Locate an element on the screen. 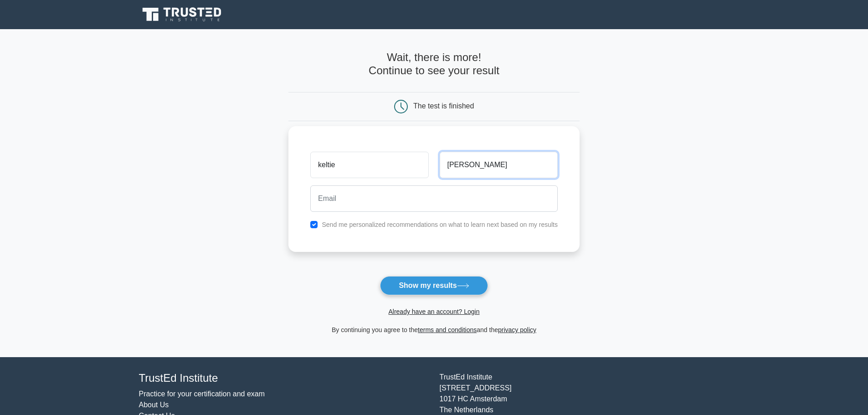 This screenshot has height=415, width=868. button: Show my results is located at coordinates (434, 286).